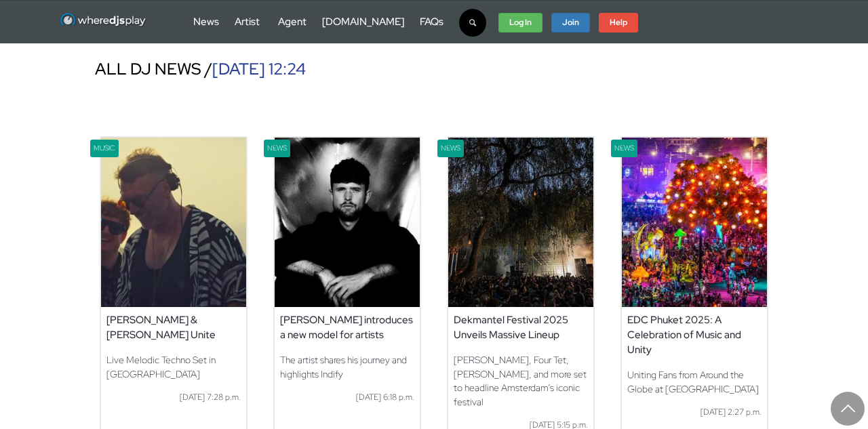 This screenshot has width=868, height=429. I want to click on strong: Join, so click(570, 23).